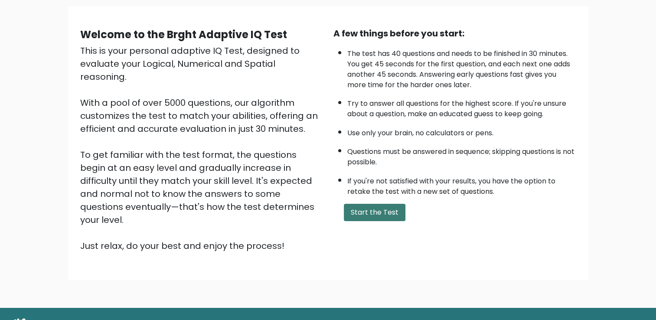  Describe the element at coordinates (374, 212) in the screenshot. I see `button: Start the Test` at that location.